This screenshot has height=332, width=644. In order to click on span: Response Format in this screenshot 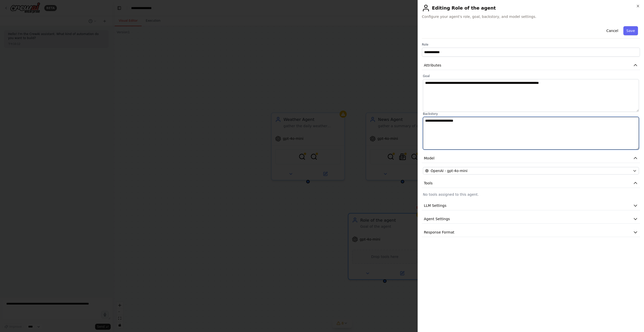, I will do `click(439, 232)`.